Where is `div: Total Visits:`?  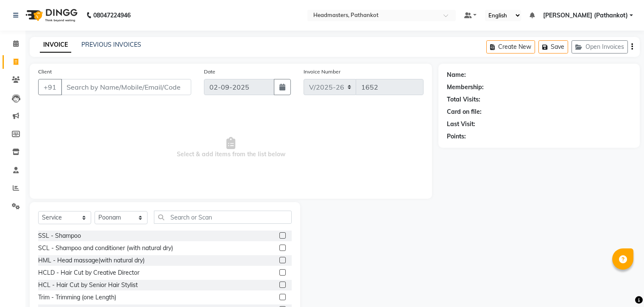 div: Total Visits: is located at coordinates (463, 99).